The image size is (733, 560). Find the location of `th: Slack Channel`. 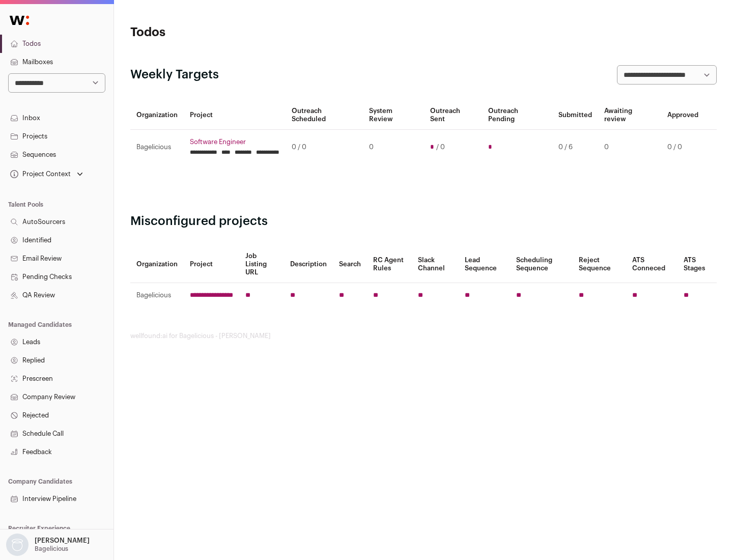

th: Slack Channel is located at coordinates (435, 265).